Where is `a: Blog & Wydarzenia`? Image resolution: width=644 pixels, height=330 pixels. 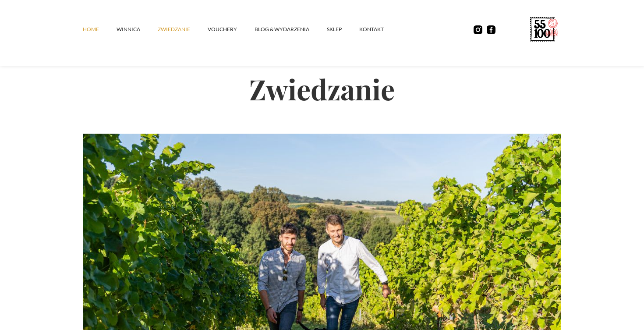 a: Blog & Wydarzenia is located at coordinates (290, 30).